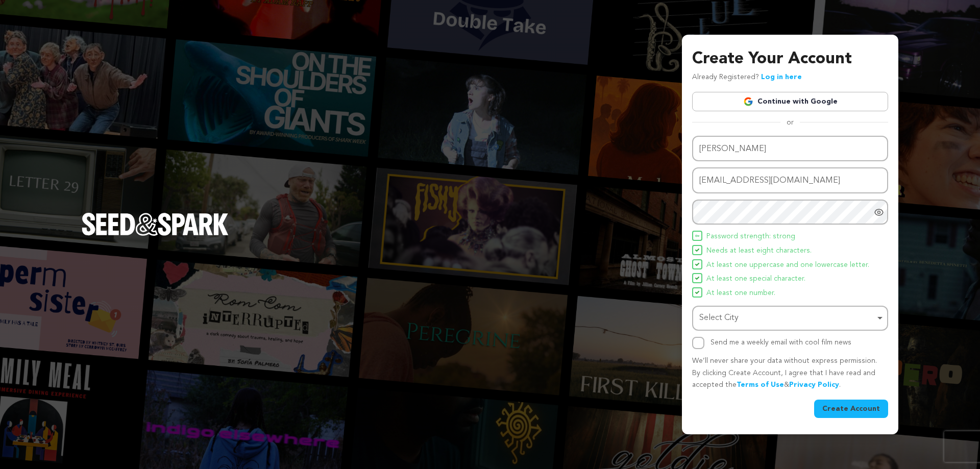 This screenshot has width=980, height=469. Describe the element at coordinates (787, 318) in the screenshot. I see `div: Select City` at that location.